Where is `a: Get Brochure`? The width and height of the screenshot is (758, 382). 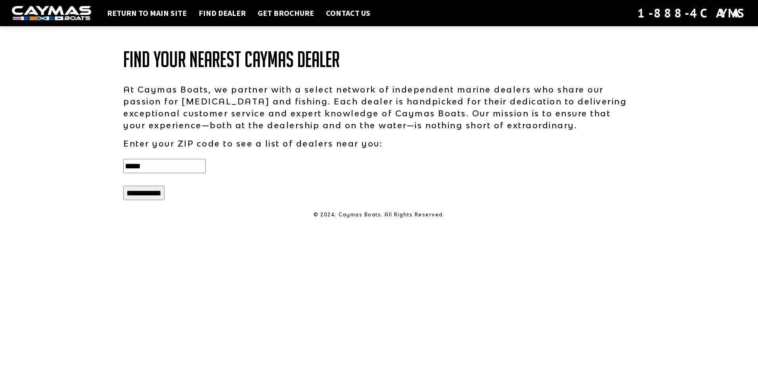 a: Get Brochure is located at coordinates (286, 13).